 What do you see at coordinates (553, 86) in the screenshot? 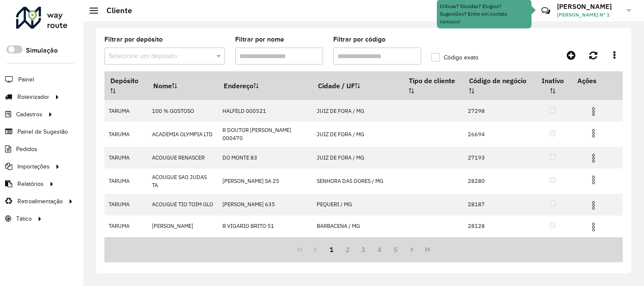
I see `th: Inativo` at bounding box center [553, 86].